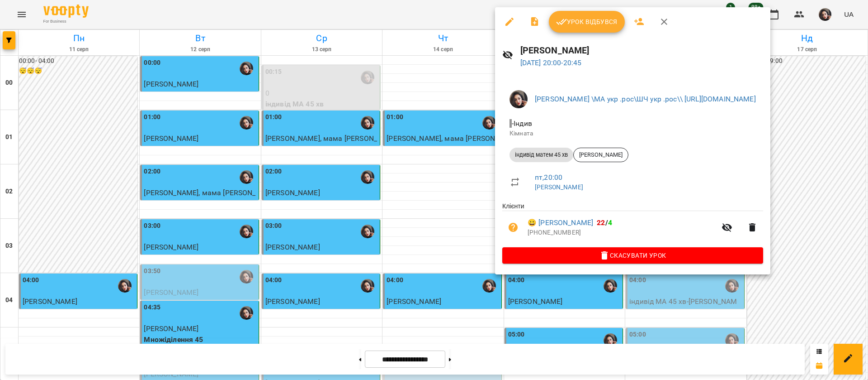 The height and width of the screenshot is (380, 868). Describe the element at coordinates (548, 177) in the screenshot. I see `a: пт , 20:00` at that location.